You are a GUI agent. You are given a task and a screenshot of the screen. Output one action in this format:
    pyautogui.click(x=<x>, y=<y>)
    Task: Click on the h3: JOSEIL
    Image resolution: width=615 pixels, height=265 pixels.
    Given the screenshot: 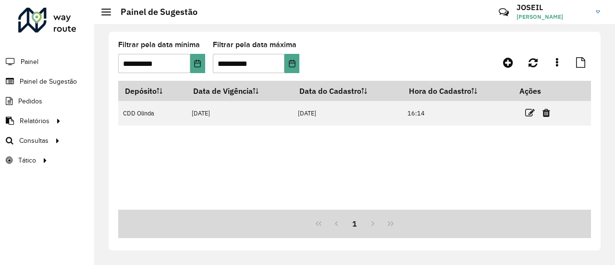 What is the action you would take?
    pyautogui.click(x=553, y=7)
    